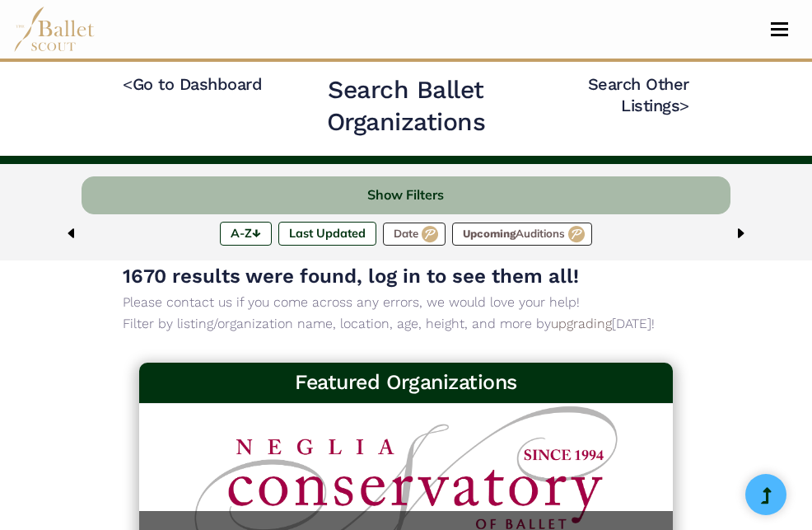  Describe the element at coordinates (406, 106) in the screenshot. I see `h2: Search Ballet Organizations` at that location.